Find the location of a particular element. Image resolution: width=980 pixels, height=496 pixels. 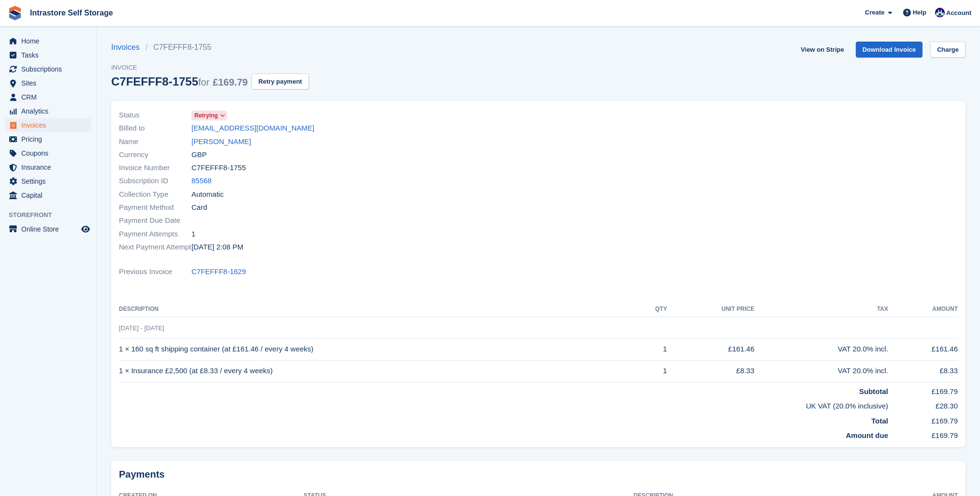

span: Online Store is located at coordinates (50, 229).